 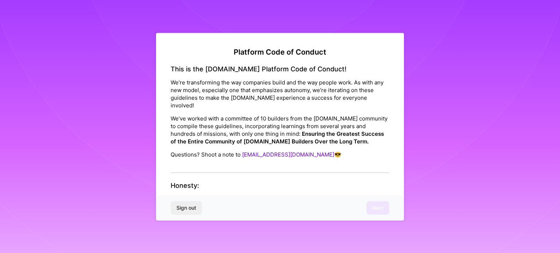 What do you see at coordinates (280, 52) in the screenshot?
I see `h2: Platform Code of Conduct` at bounding box center [280, 52].